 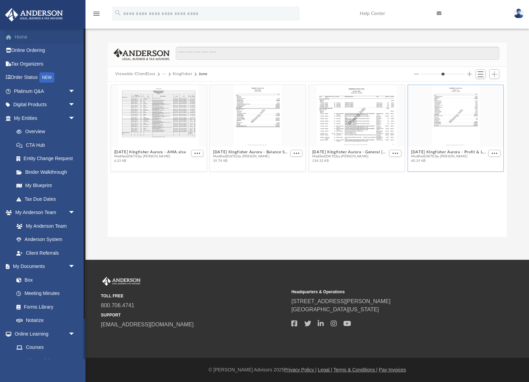 I want to click on button: Switch to List View, so click(x=481, y=74).